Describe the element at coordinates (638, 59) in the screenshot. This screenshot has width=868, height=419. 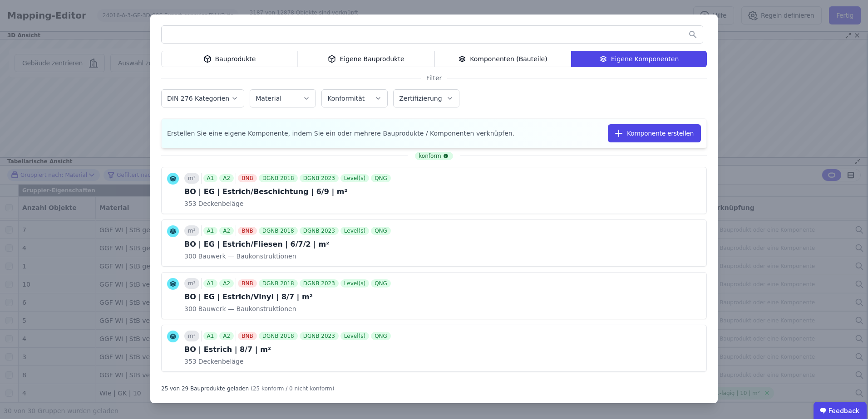
I see `div: Eigene Komponenten` at that location.